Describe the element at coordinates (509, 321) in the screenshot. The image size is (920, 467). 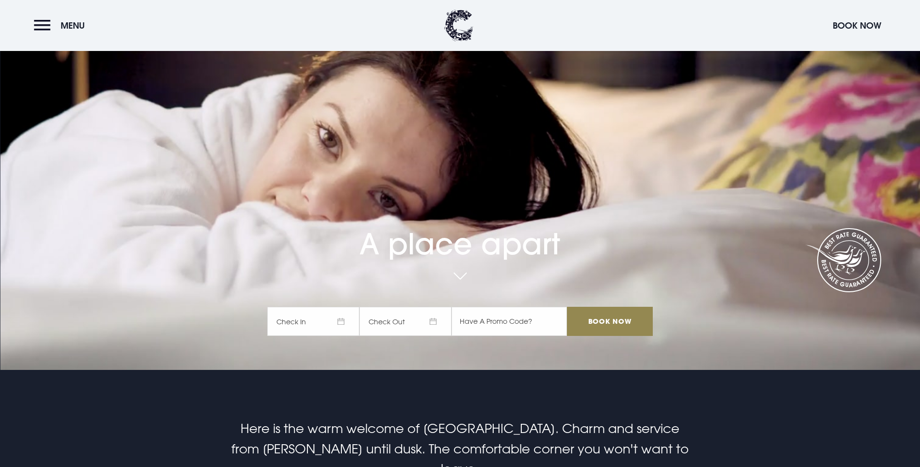
I see `input: Have A Promo Code?` at that location.